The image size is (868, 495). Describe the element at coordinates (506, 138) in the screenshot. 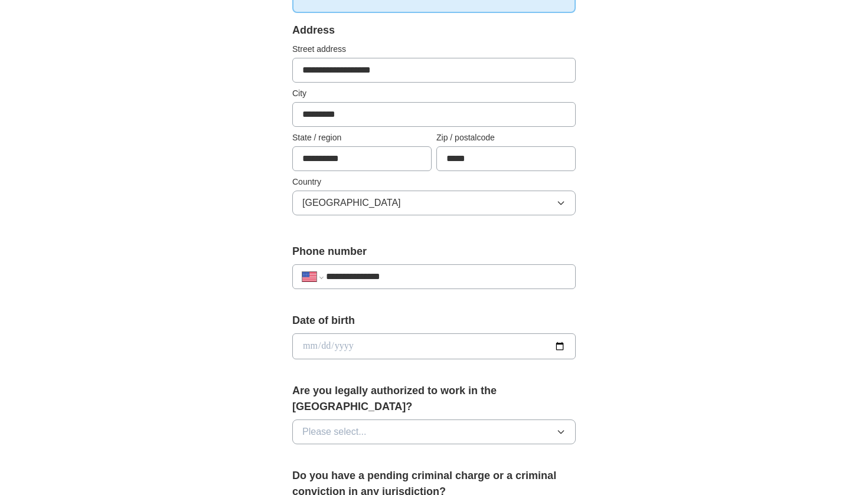

I see `label: Zip / postalcode` at that location.